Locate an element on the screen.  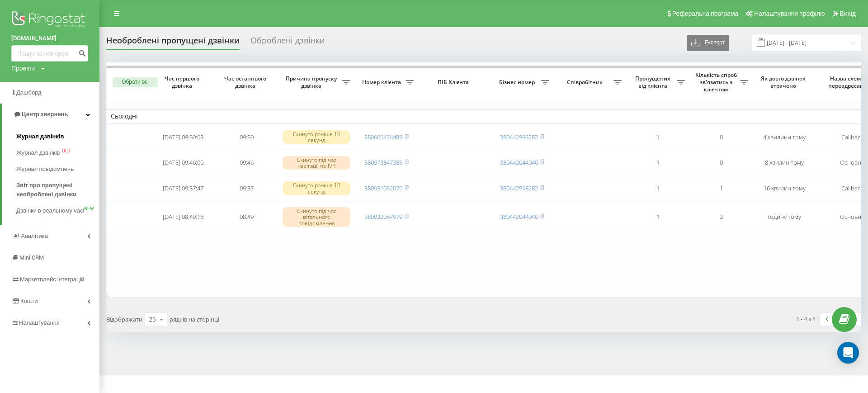
input: Пошук за номером is located at coordinates (50, 53).